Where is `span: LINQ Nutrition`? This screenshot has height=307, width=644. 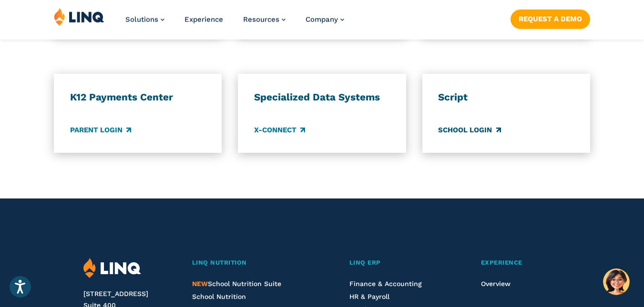
span: LINQ Nutrition is located at coordinates (219, 262).